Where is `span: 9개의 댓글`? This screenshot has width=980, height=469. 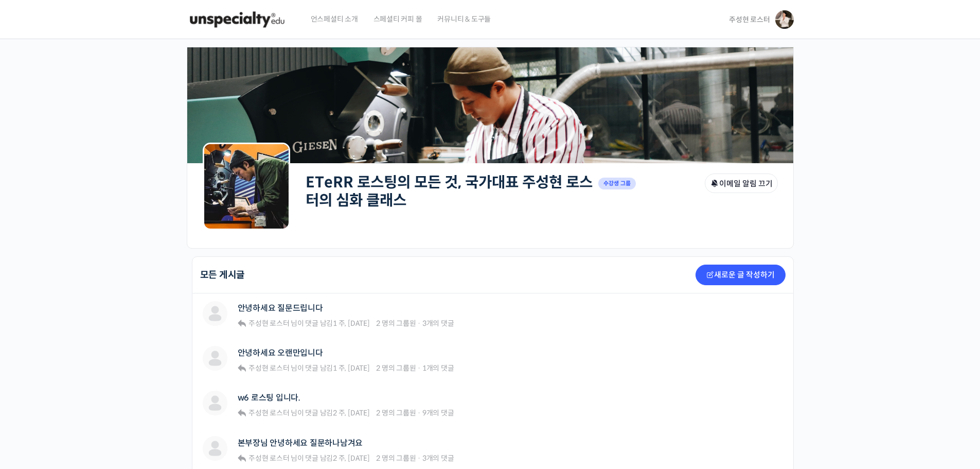
span: 9개의 댓글 is located at coordinates (438, 413).